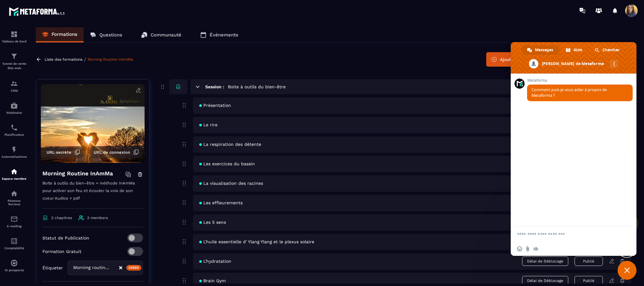  Describe the element at coordinates (14, 152) in the screenshot. I see `a: automationsautomationsAutomatisations` at that location.